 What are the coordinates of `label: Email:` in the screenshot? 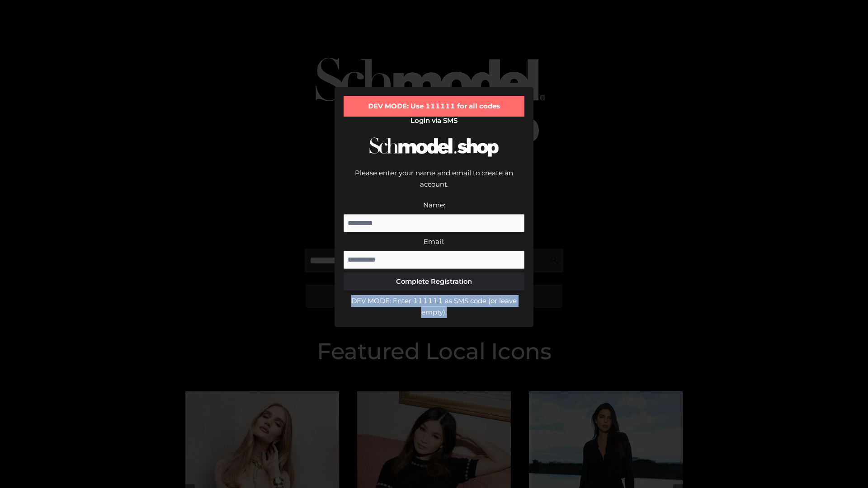 It's located at (434, 241).